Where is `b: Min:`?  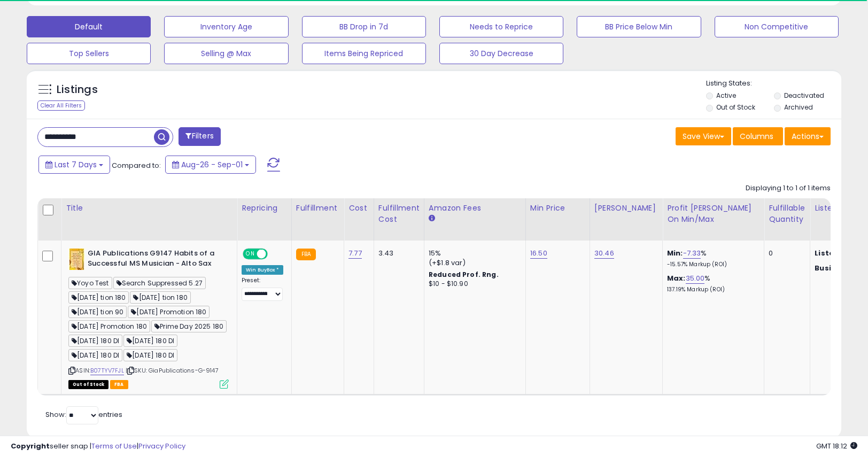
b: Min: is located at coordinates (675, 252).